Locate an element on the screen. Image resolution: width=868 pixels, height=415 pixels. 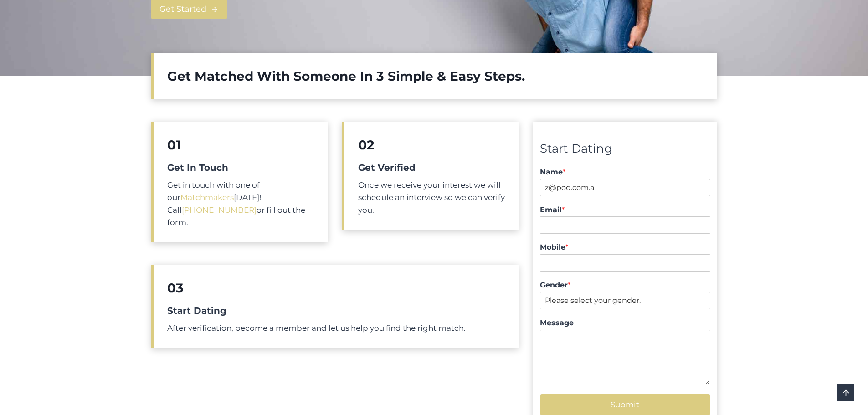
p: After verification, become a member and let us help you find the right match. is located at coordinates (337, 328).